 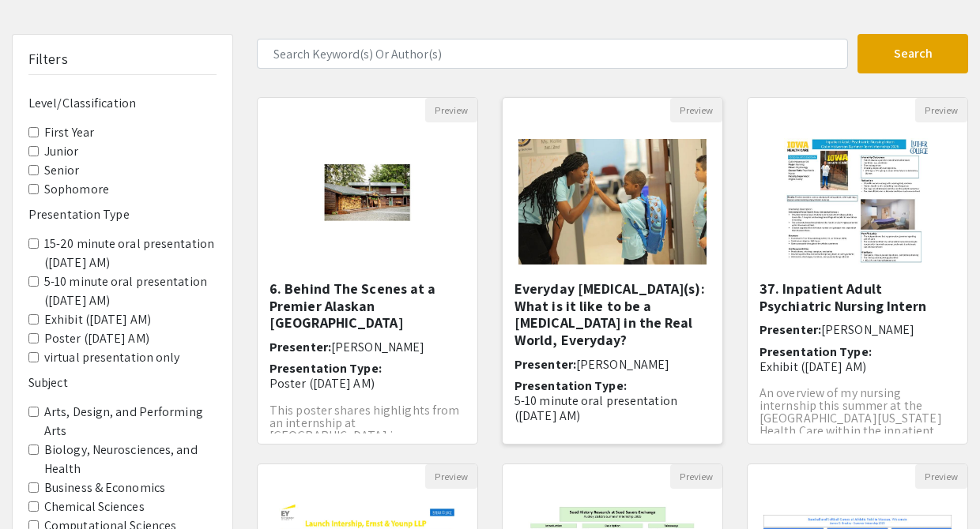 I want to click on img: <p class="ql-align-center">6. Behind The Scenes at a Premier Alaskan Fishing Lodge</p>, so click(x=368, y=202).